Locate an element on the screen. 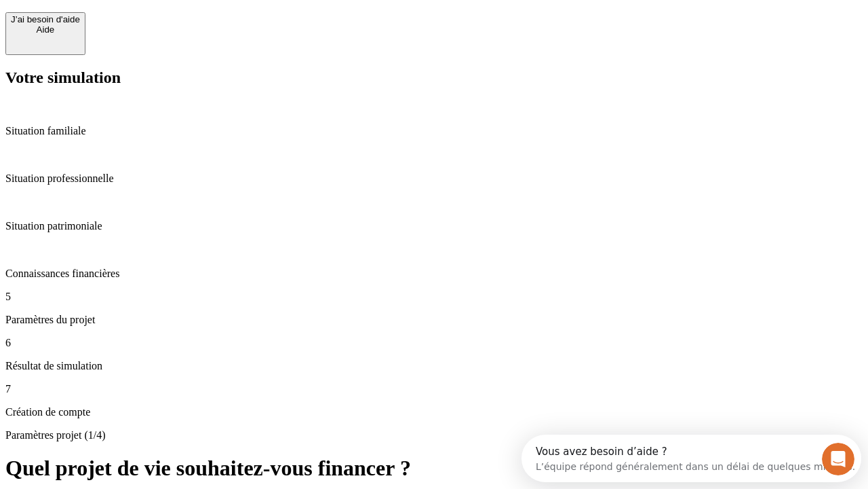 The height and width of the screenshot is (489, 868). h2: Votre simulation is located at coordinates (434, 78).